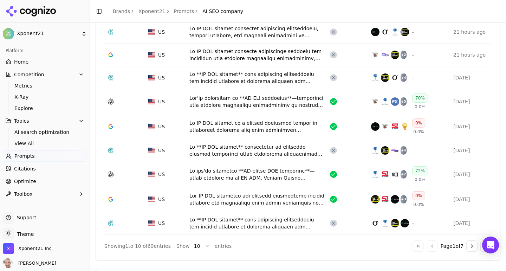 Image resolution: width=506 pixels, height=271 pixels. I want to click on button: Open organization switcher, so click(27, 248).